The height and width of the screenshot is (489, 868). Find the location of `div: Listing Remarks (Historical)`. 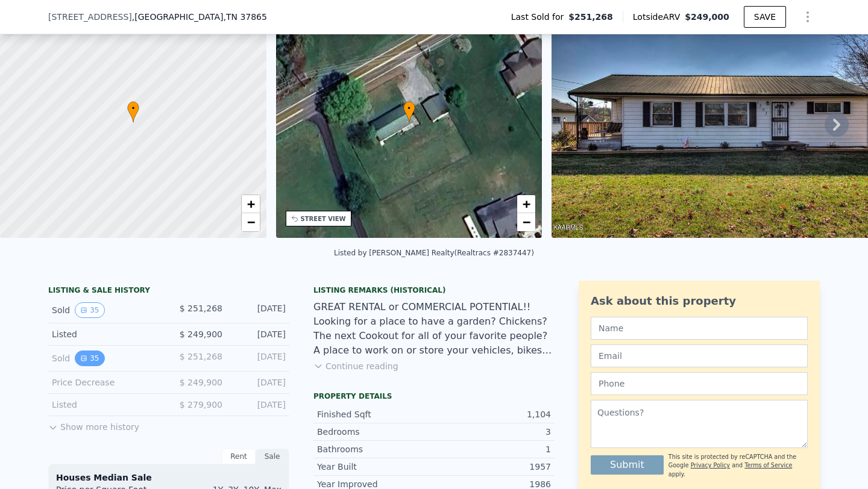

div: Listing Remarks (Historical) is located at coordinates (434, 291).